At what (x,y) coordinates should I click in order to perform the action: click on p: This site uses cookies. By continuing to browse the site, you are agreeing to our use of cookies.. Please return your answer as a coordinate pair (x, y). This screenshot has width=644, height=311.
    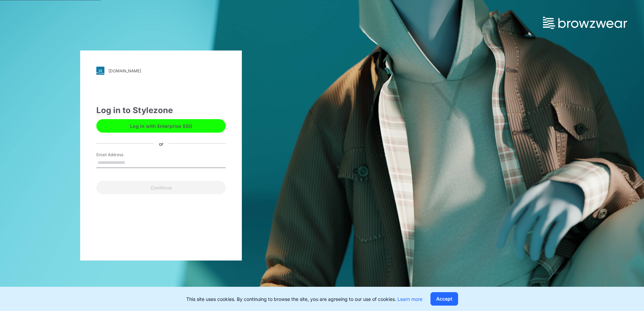
    Looking at the image, I should click on (304, 299).